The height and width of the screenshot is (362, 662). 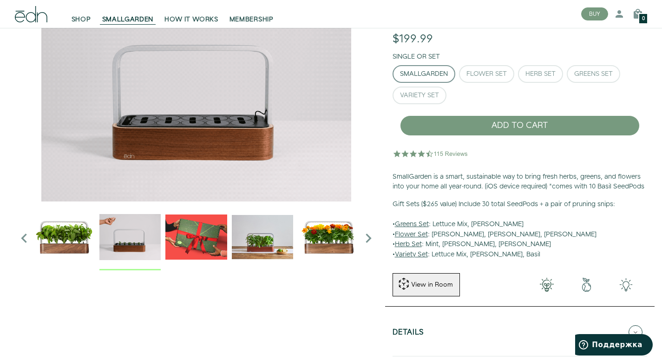 I want to click on span: SHOP, so click(x=81, y=20).